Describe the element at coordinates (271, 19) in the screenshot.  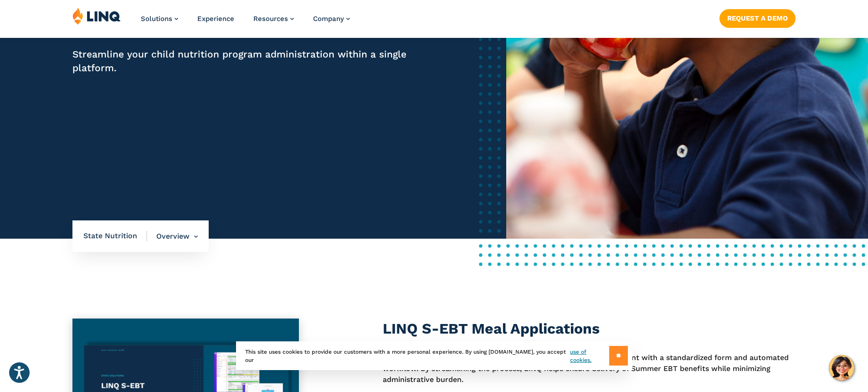
I see `span: Resources` at that location.